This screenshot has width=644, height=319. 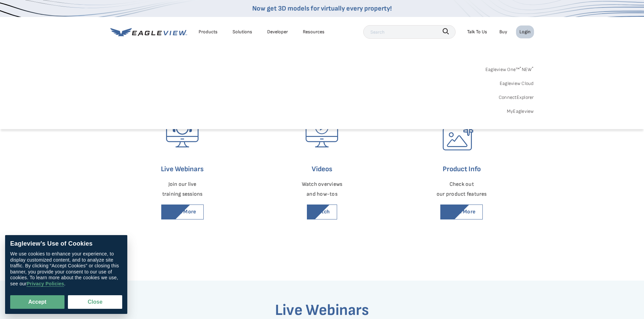 I want to click on div: Login, so click(x=525, y=32).